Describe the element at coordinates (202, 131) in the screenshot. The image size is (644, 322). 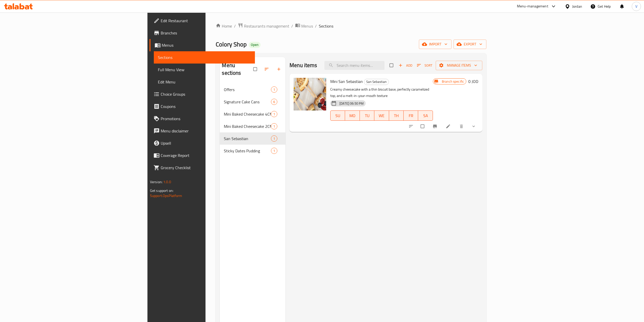
I see `a: Menu disclaimer` at that location.